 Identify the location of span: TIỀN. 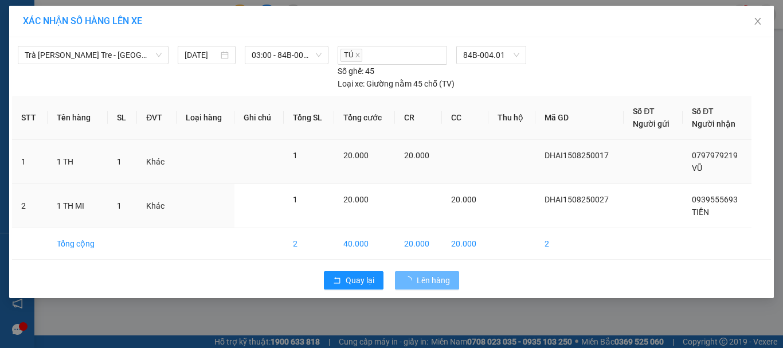
(700, 212).